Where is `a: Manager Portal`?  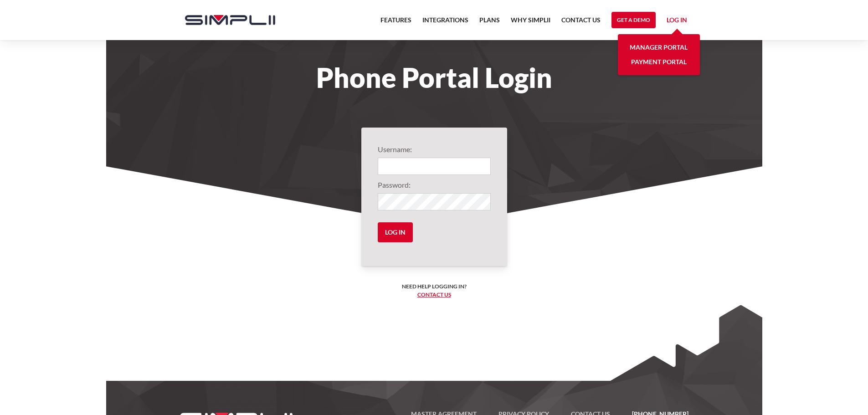 a: Manager Portal is located at coordinates (658, 47).